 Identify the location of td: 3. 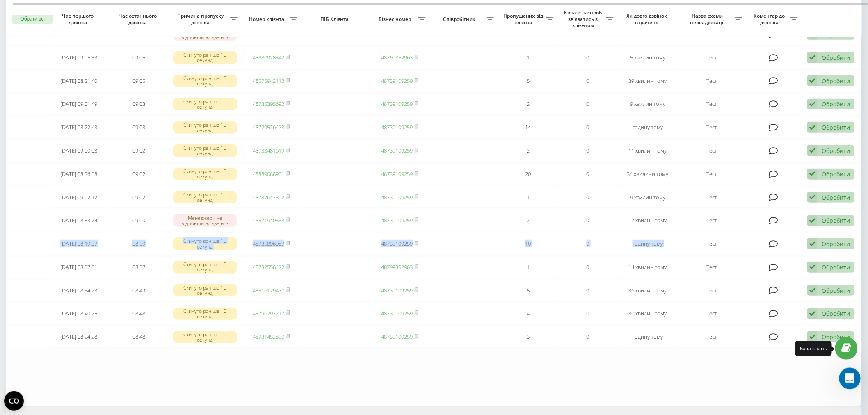
(528, 336).